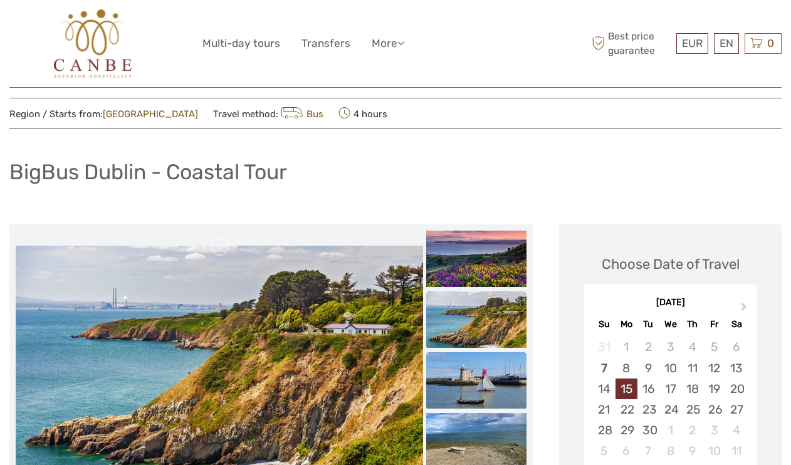 Image resolution: width=791 pixels, height=465 pixels. I want to click on div: Choose Wednesday, September 17th, 2025, so click(670, 388).